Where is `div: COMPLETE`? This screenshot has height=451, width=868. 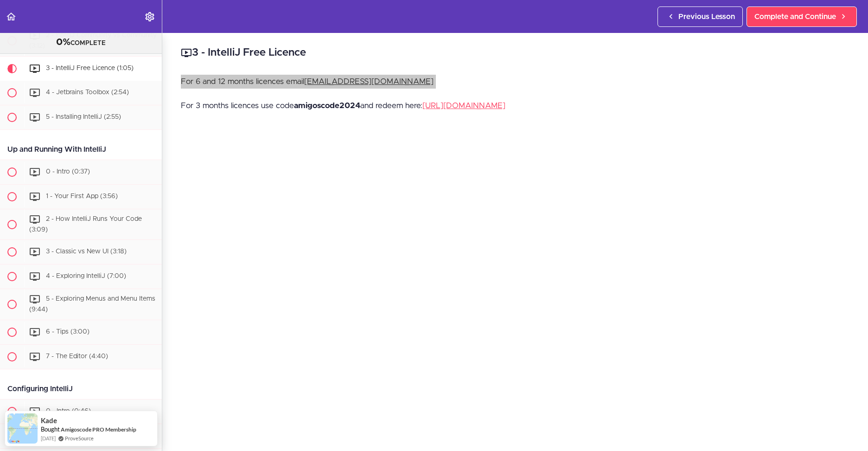 div: COMPLETE is located at coordinates (80, 43).